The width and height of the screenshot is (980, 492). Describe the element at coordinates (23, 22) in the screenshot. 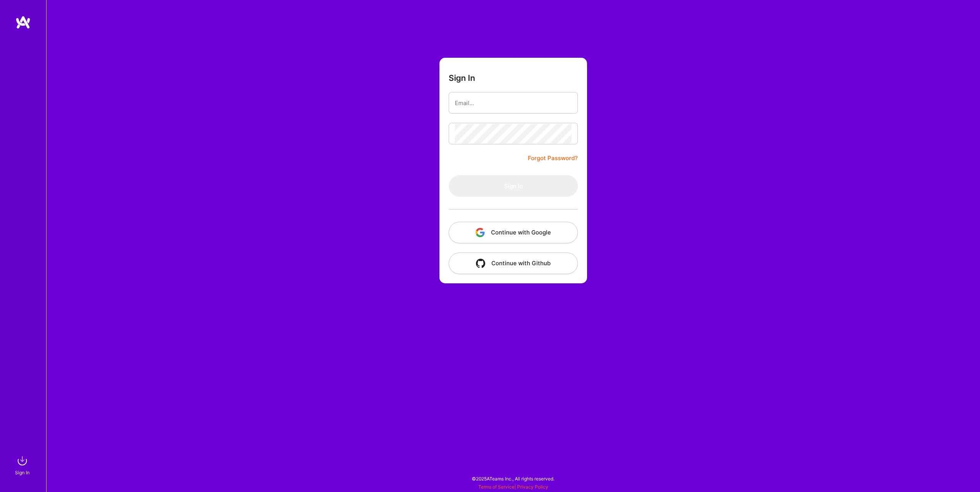

I see `img: logo` at that location.